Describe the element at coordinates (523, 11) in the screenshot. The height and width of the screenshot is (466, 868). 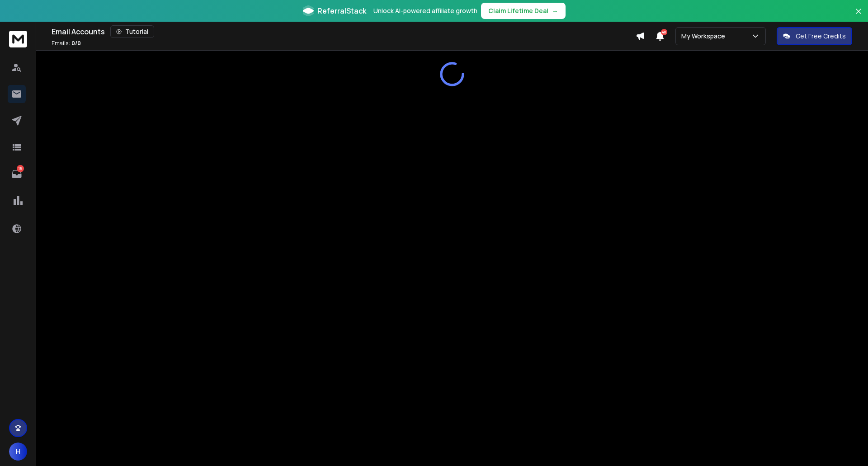
I see `button: Claim Lifetime Deal→` at that location.